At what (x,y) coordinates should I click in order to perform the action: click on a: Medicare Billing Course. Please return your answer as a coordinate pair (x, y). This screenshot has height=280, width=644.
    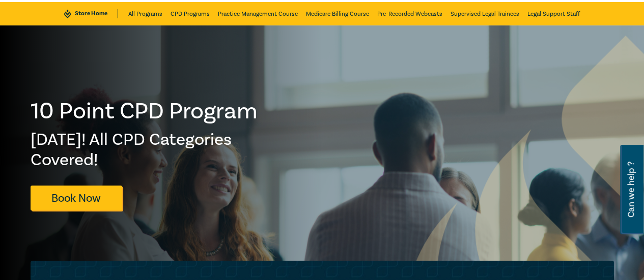
    Looking at the image, I should click on (337, 14).